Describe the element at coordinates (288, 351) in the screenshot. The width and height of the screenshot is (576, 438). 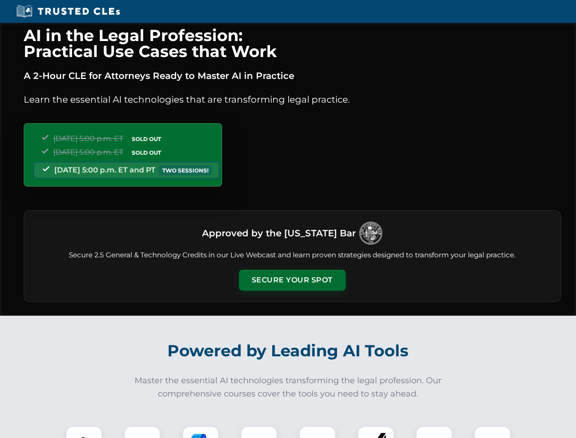
I see `h2: Powered by Leading AI Tools` at that location.